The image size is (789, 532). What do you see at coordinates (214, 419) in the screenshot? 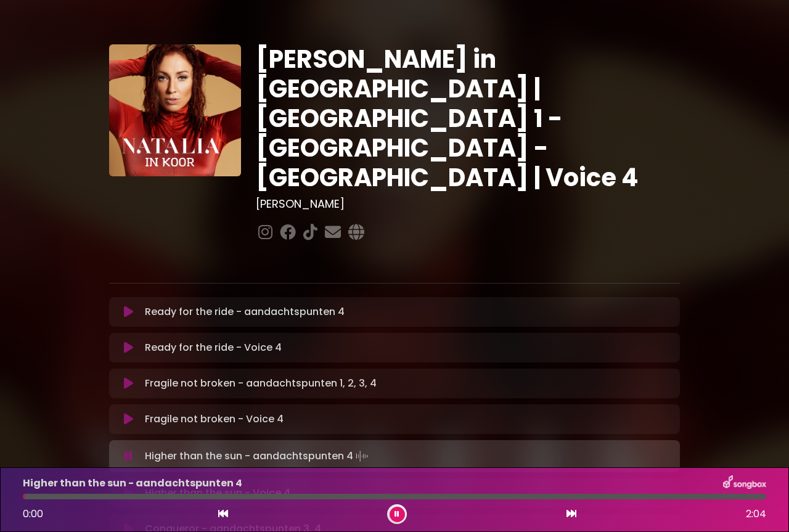
I see `p: Fragile not broken - Voice 4` at bounding box center [214, 419].